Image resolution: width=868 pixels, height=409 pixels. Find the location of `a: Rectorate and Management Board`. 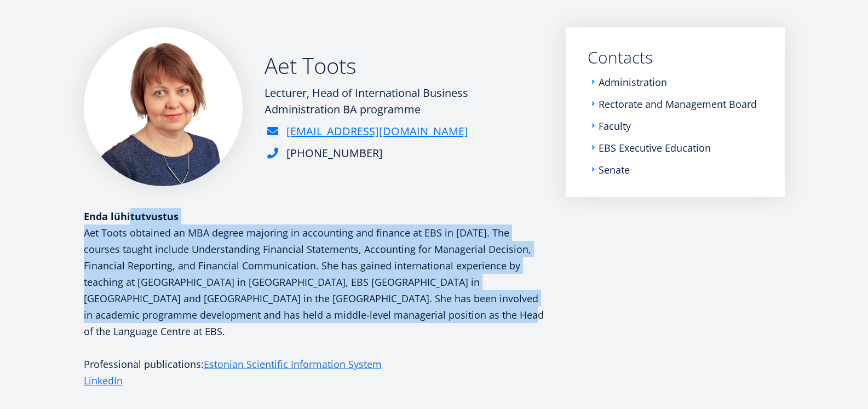

a: Rectorate and Management Board is located at coordinates (678, 104).